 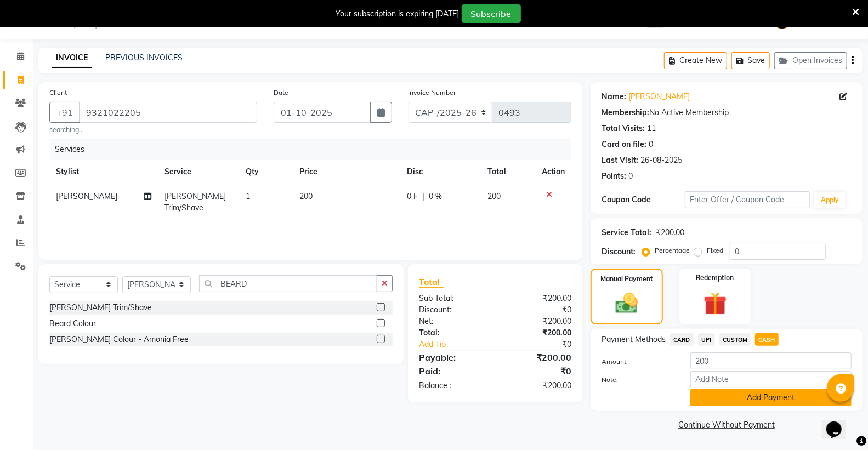 What do you see at coordinates (168, 112) in the screenshot?
I see `input: Search by Name/Mobile/Email/Code` at bounding box center [168, 112].